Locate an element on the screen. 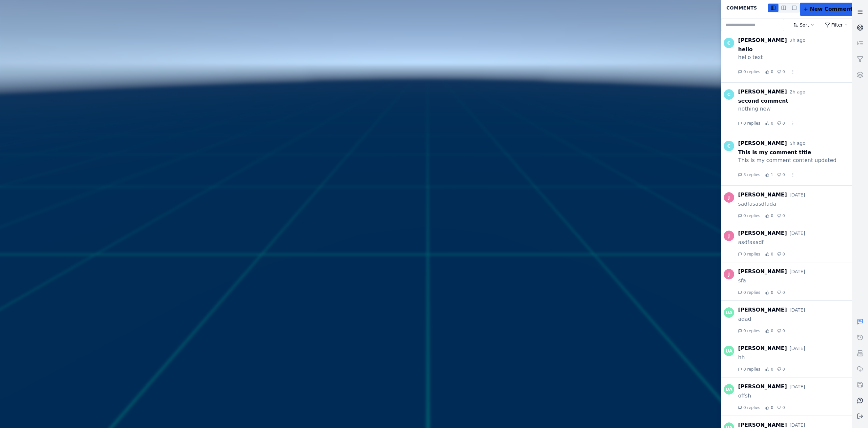  div: nothing new is located at coordinates (795, 109).